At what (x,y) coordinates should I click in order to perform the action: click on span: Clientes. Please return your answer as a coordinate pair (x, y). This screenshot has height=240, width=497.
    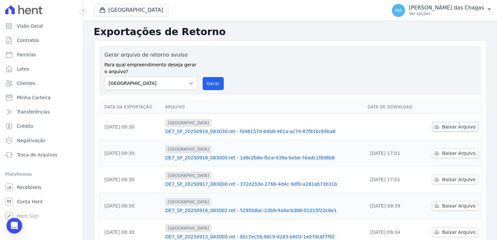
    Looking at the image, I should click on (26, 83).